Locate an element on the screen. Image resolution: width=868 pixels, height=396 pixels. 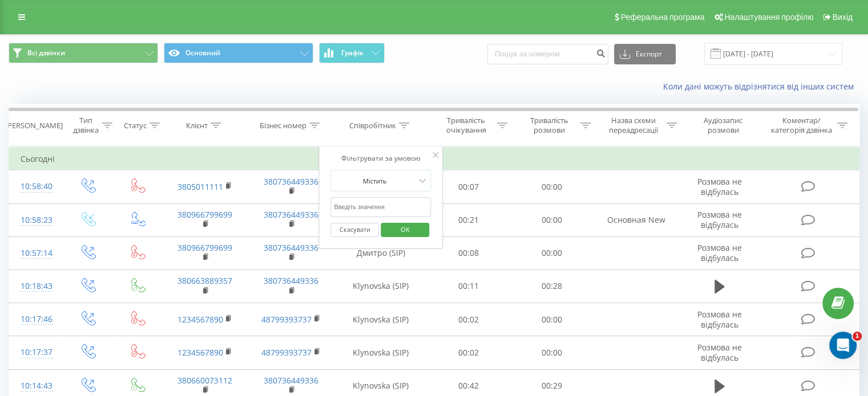
a: 380663889357 is located at coordinates (205, 281).